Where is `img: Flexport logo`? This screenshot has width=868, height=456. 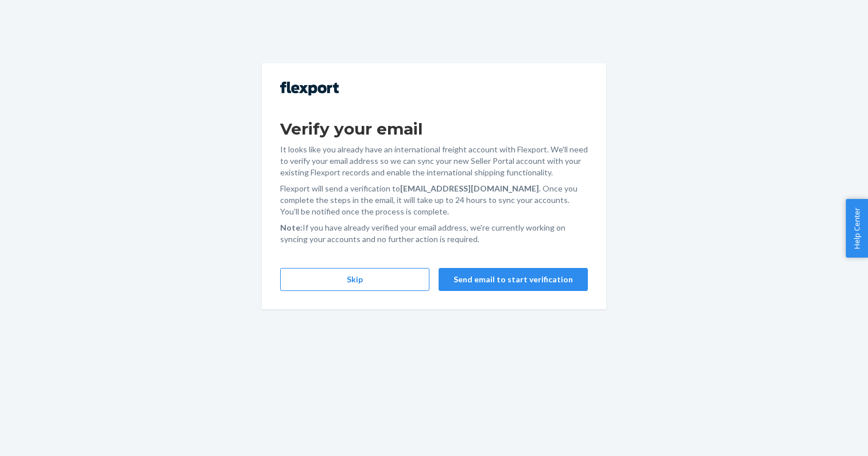 img: Flexport logo is located at coordinates (310, 89).